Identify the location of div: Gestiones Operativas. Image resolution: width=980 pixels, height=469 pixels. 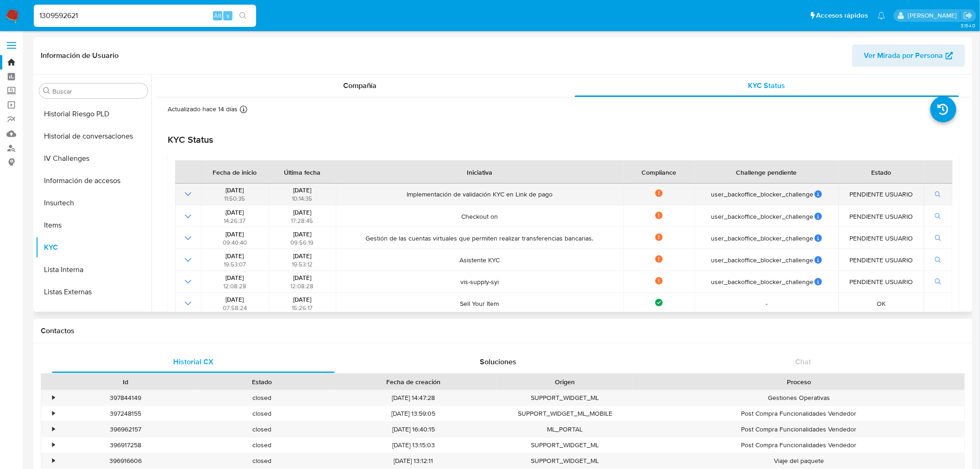
(798, 398).